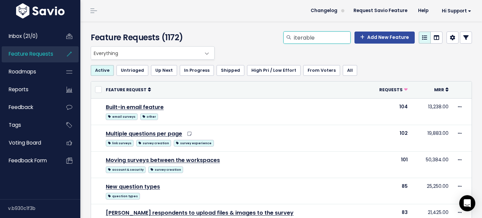  Describe the element at coordinates (230, 70) in the screenshot. I see `a: Shipped` at that location.